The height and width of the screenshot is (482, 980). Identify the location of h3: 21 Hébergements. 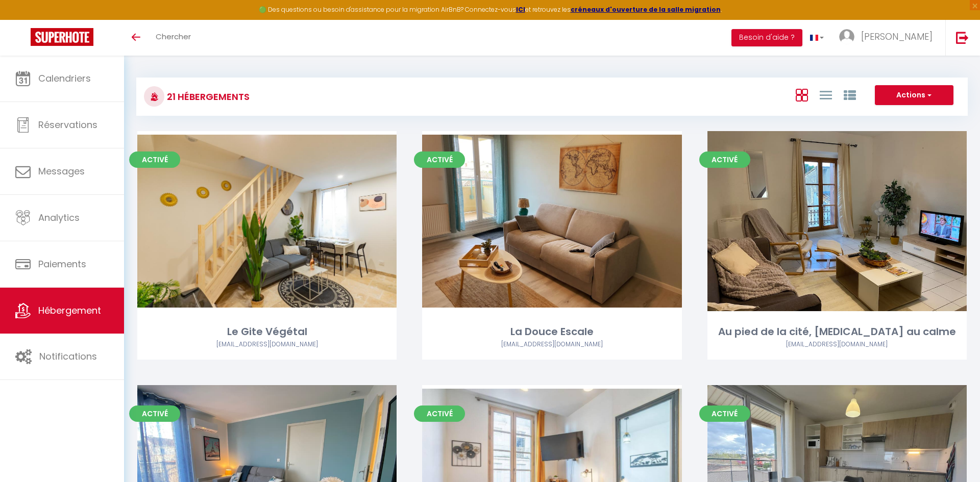
(206, 96).